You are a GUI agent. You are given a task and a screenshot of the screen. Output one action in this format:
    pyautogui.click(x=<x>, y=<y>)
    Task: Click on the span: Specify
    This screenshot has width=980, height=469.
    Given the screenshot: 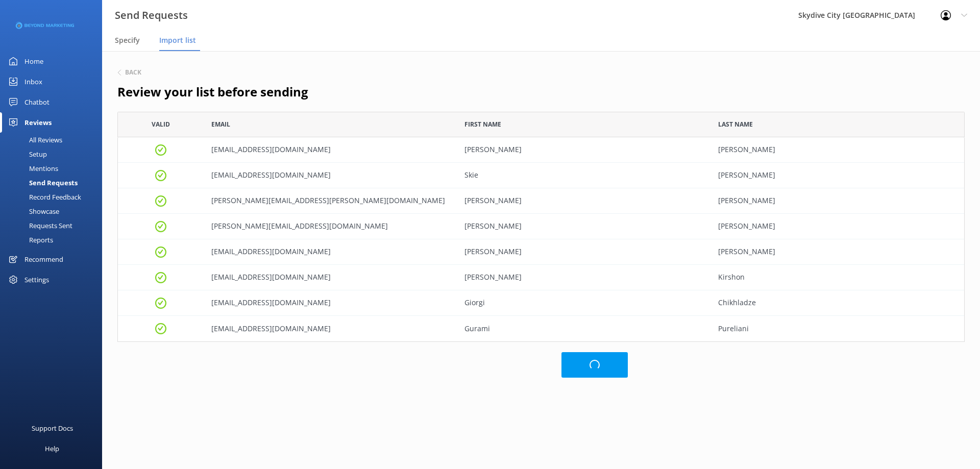 What is the action you would take?
    pyautogui.click(x=127, y=40)
    